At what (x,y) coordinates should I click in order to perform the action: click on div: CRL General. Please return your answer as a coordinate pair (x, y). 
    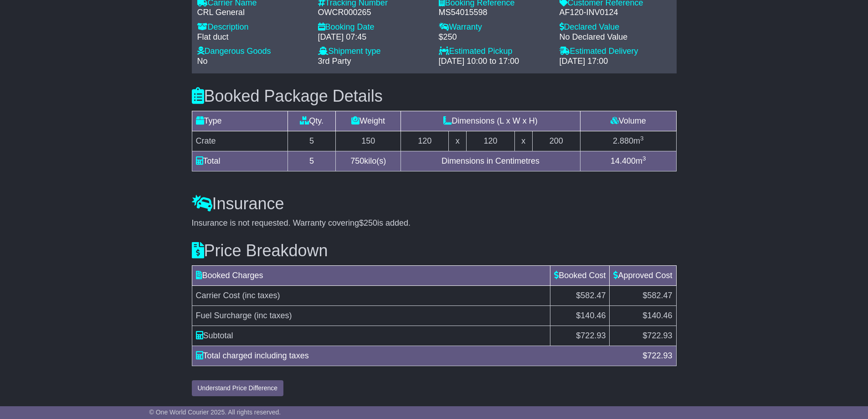
    Looking at the image, I should click on (253, 13).